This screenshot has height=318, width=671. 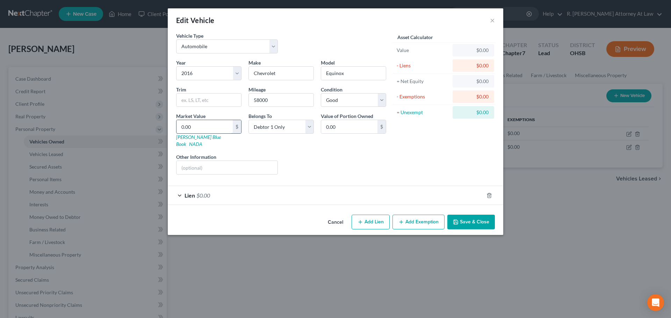 I want to click on span: Lien, so click(x=190, y=195).